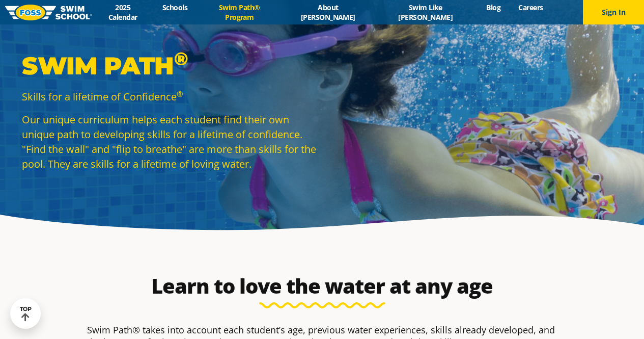 This screenshot has height=339, width=644. Describe the element at coordinates (322, 286) in the screenshot. I see `h2: Learn to love the water at any age` at that location.